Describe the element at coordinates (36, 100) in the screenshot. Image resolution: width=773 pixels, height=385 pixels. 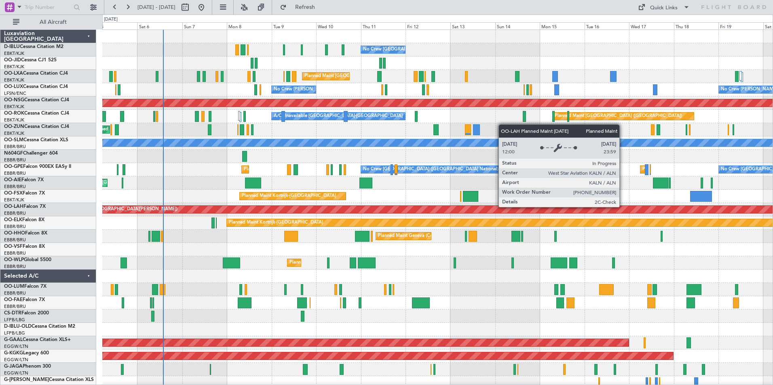
I see `a: OO-NSGCessna Citation CJ4` at that location.